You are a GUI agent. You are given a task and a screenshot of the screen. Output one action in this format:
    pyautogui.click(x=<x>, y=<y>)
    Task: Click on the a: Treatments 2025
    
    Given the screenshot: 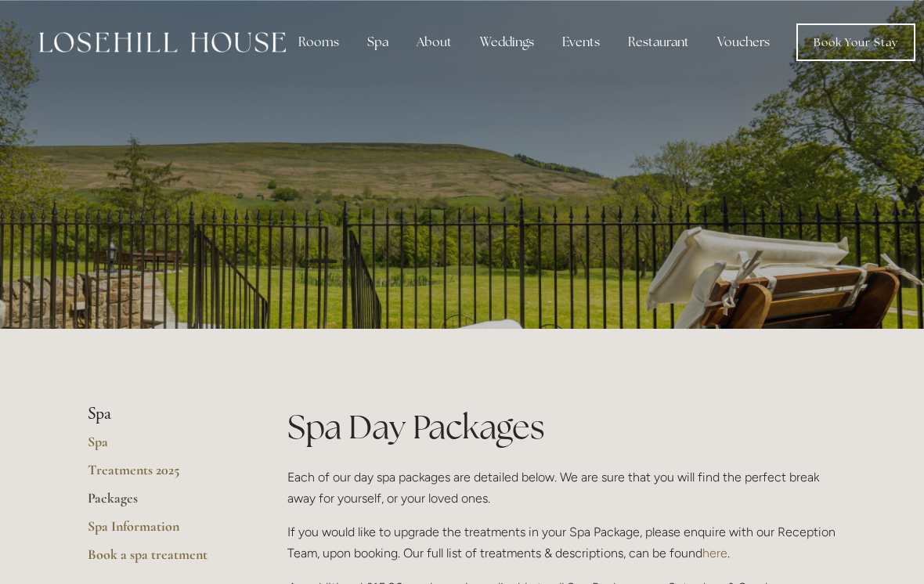 What is the action you would take?
    pyautogui.click(x=162, y=475)
    